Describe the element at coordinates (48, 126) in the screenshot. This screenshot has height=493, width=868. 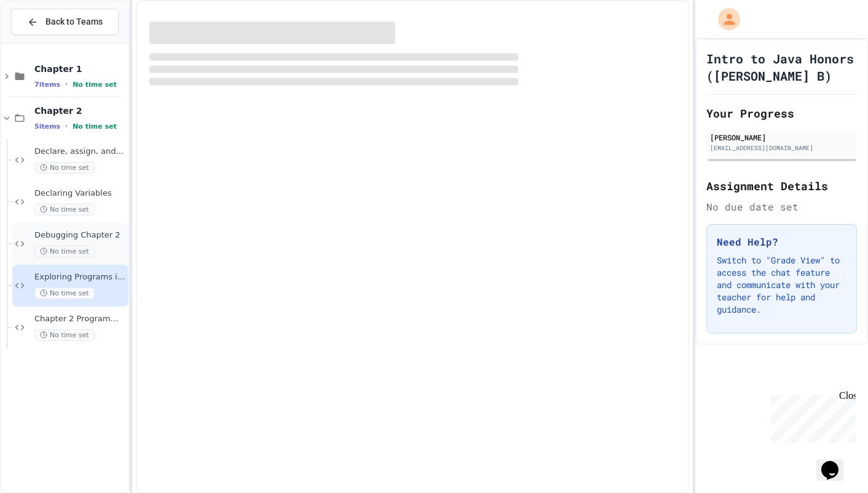
I see `span: 5 items` at that location.